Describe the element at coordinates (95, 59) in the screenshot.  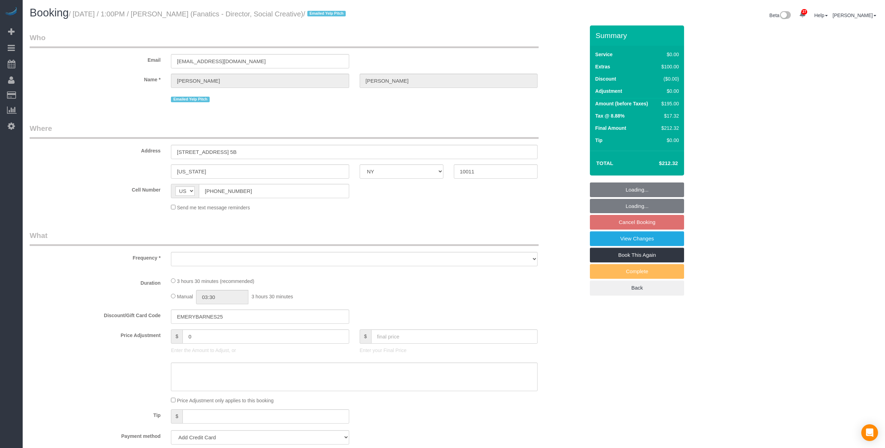
I see `label: Email` at that location.